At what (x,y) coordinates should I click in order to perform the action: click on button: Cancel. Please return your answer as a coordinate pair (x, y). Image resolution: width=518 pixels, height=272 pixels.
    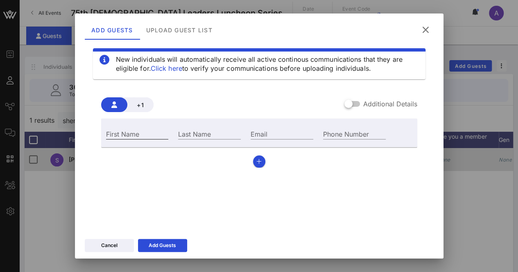
    Looking at the image, I should click on (109, 246).